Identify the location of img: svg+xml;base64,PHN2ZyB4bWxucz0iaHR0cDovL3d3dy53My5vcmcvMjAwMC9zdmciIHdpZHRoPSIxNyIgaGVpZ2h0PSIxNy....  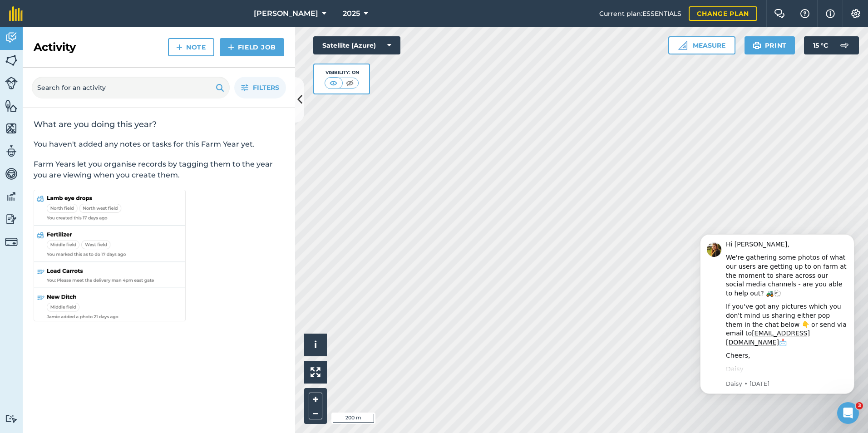
(830, 13).